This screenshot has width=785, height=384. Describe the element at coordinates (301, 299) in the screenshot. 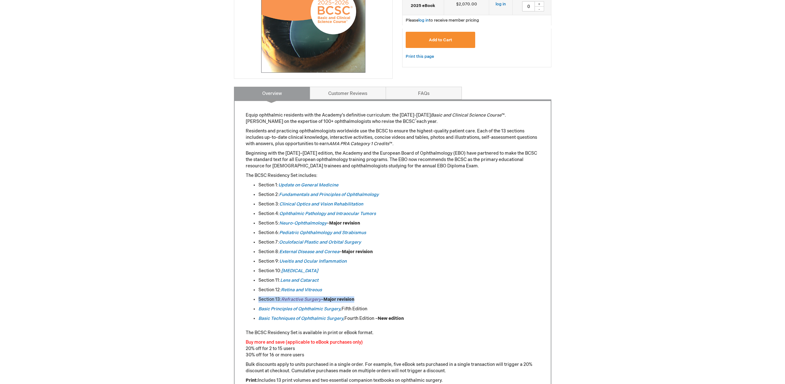

I see `a: Refractive Surgery` at that location.